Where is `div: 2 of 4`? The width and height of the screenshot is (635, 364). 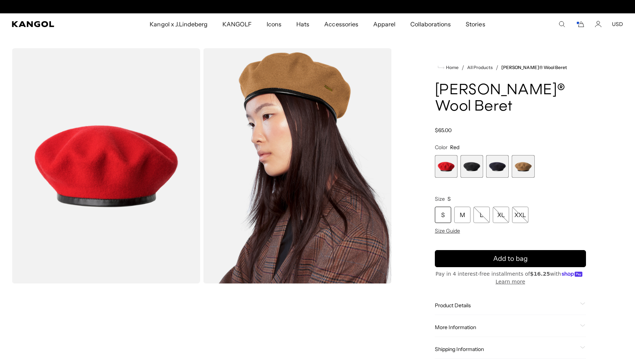
div: 2 of 4 is located at coordinates (471, 166).